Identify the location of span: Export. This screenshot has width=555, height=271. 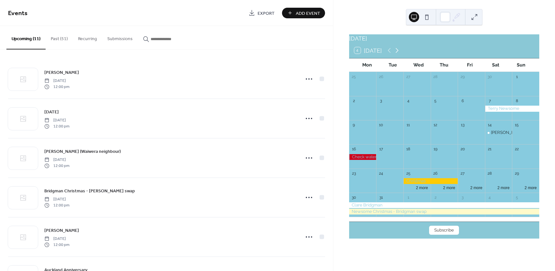
(266, 13).